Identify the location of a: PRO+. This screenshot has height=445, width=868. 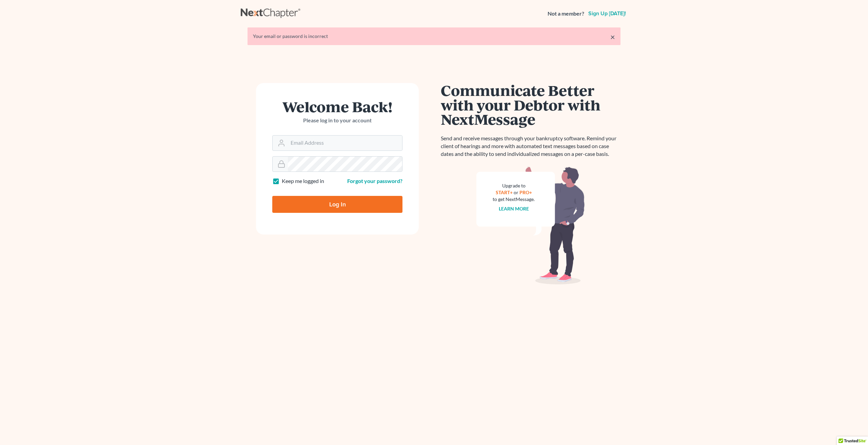
(526, 192).